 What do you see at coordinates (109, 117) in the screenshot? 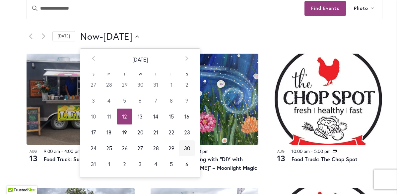
I see `td: 11` at bounding box center [109, 117].